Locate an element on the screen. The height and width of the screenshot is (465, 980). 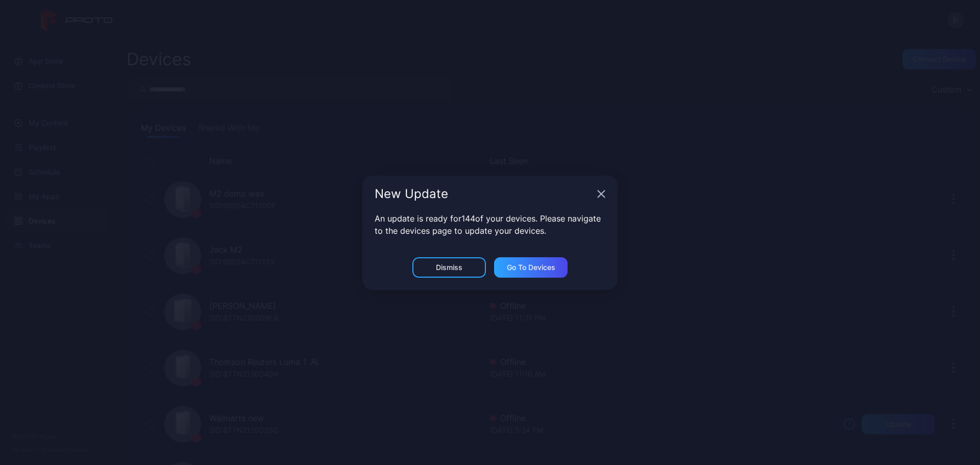
button: Dismiss is located at coordinates (449, 267).